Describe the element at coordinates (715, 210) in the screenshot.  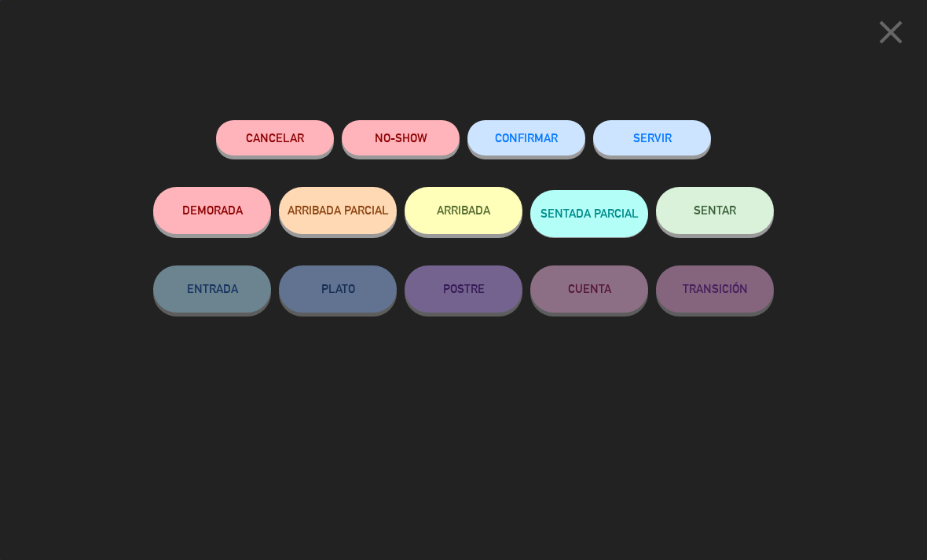
I see `span: SENTAR` at that location.